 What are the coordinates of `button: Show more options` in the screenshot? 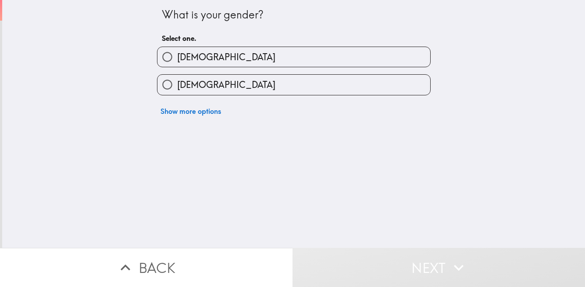 It's located at (191, 111).